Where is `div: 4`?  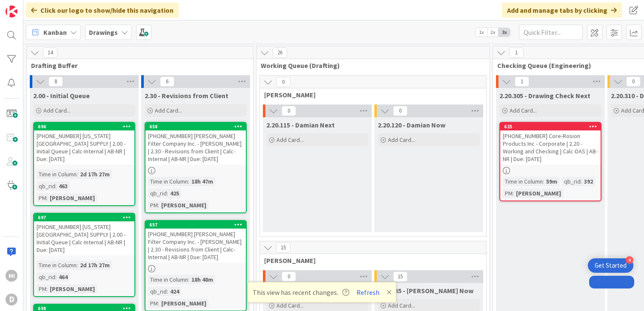 div: 4 is located at coordinates (629, 260).